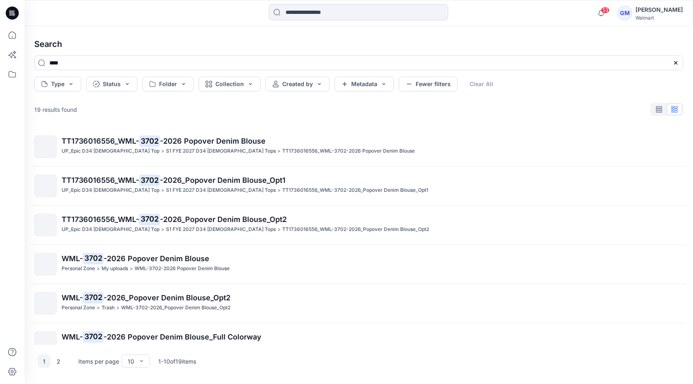 This screenshot has height=384, width=693. Describe the element at coordinates (230, 84) in the screenshot. I see `button: Collection` at that location.